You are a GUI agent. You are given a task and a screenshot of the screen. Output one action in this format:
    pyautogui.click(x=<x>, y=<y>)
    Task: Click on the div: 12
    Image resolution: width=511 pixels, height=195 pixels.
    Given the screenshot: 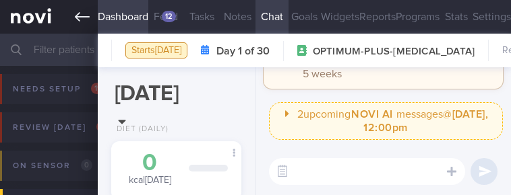 What is the action you would take?
    pyautogui.click(x=168, y=16)
    